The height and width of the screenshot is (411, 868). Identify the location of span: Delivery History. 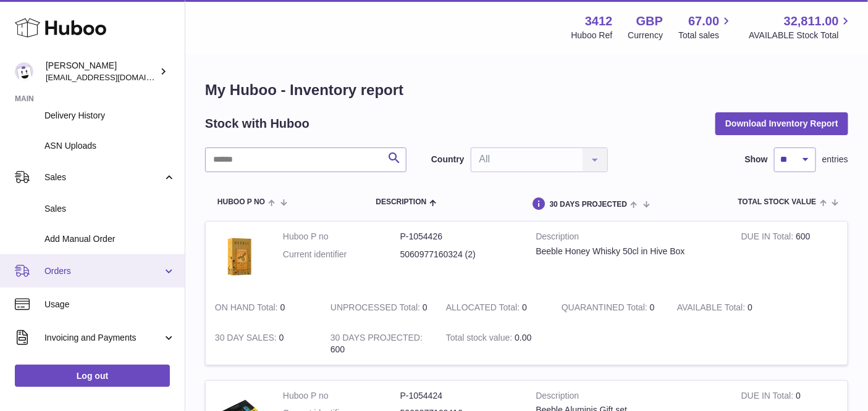
(110, 116).